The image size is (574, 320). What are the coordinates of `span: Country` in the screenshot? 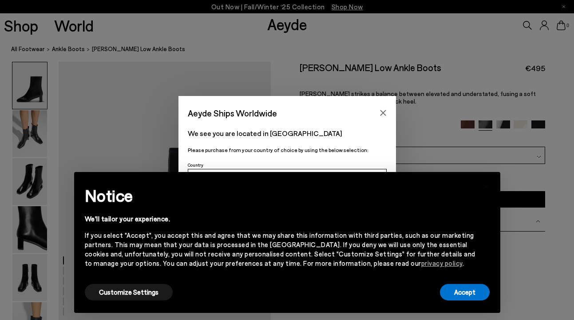 It's located at (195, 165).